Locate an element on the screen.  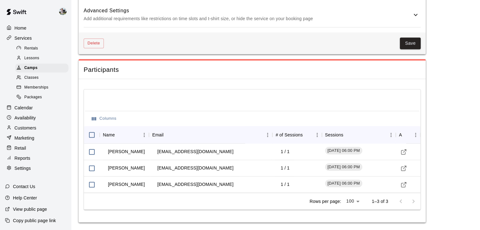
span: Rentals is located at coordinates (31, 49).